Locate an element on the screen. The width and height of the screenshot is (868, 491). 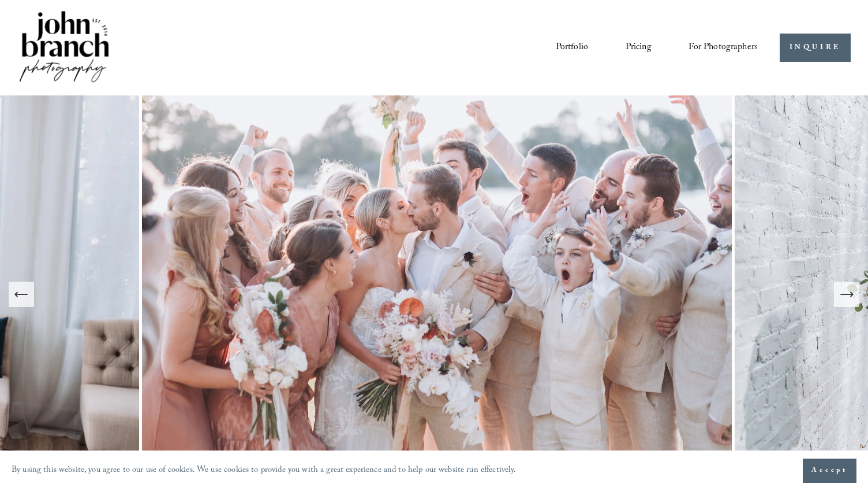
span: Accept is located at coordinates (830, 470).